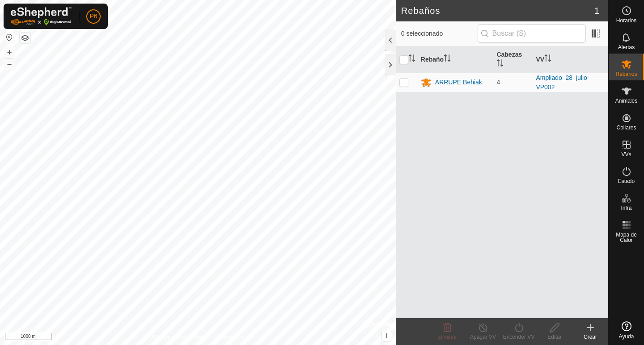 This screenshot has height=345, width=644. Describe the element at coordinates (518, 337) in the screenshot. I see `div: Encender VV` at that location.